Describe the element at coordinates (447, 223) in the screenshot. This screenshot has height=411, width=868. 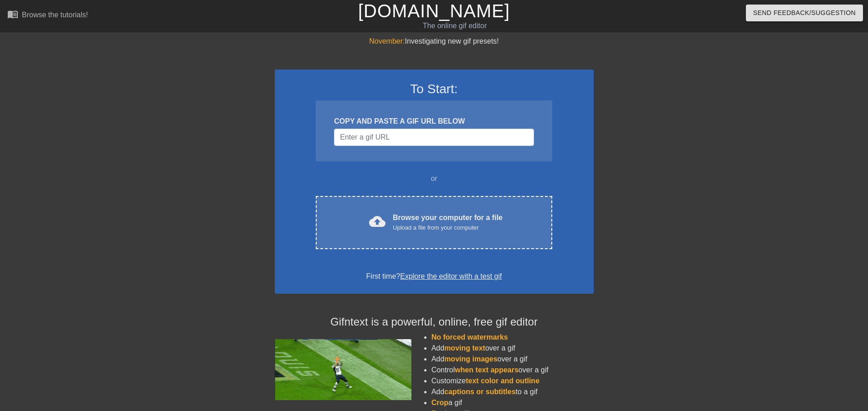
I see `div: Browse your computer for a file` at that location.